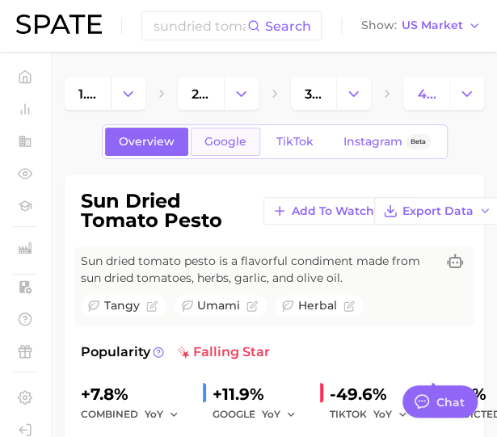  What do you see at coordinates (374, 394) in the screenshot?
I see `div: -49.6%` at bounding box center [374, 394].